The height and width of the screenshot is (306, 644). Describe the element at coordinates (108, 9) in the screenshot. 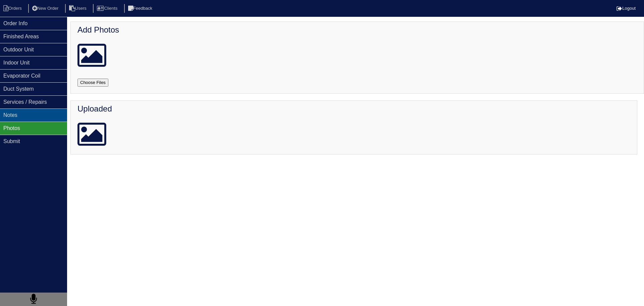

I see `li: Clients` at that location.